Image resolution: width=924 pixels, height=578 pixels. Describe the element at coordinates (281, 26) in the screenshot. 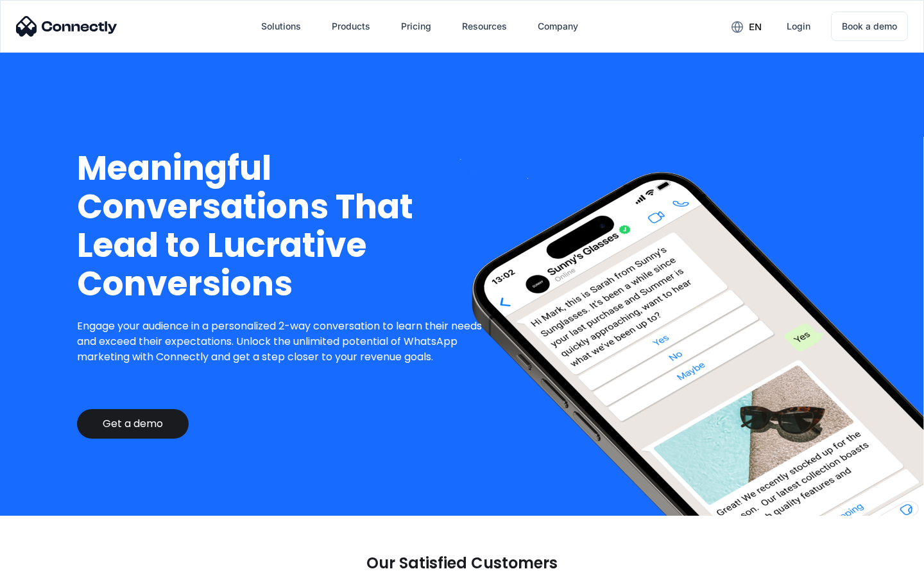

I see `div: Solutions` at that location.